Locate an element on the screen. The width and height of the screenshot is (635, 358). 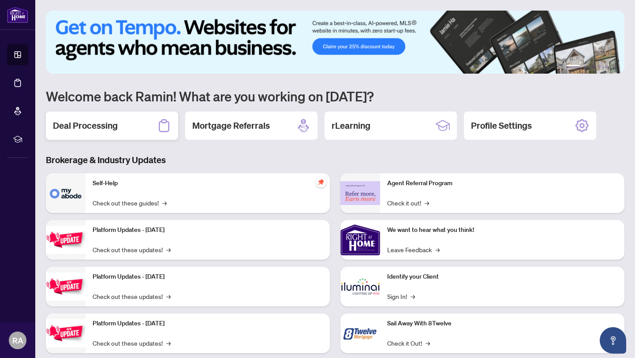
button: Open asap is located at coordinates (613, 340).